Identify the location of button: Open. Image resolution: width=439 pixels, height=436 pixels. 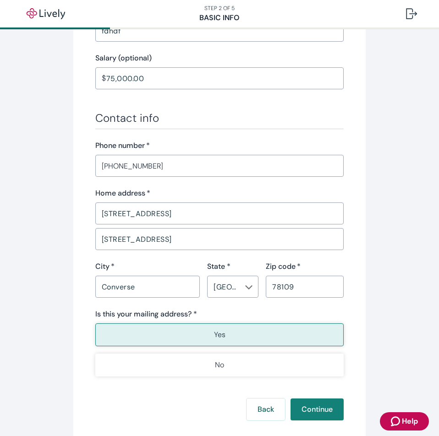
(249, 287).